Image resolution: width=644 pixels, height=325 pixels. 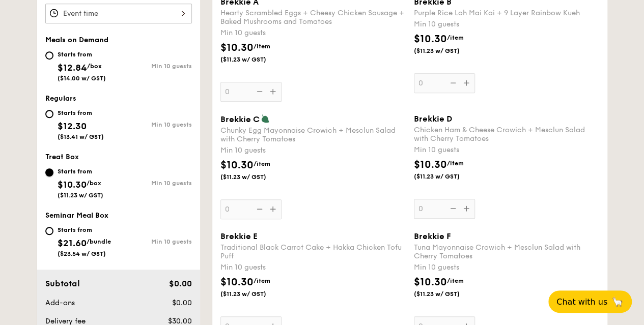 I want to click on div: Tuna Mayonnaise Crowich + Mesclun Salad with Cherry Tomatoes, so click(x=507, y=251).